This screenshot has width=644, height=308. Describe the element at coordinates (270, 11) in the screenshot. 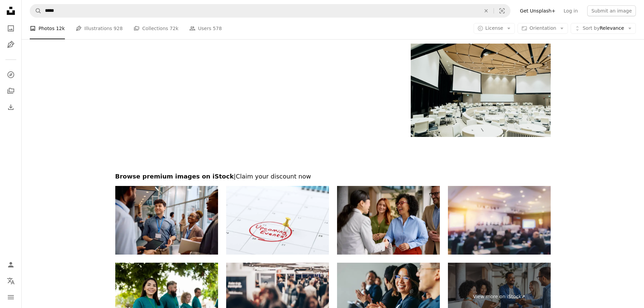

I see `form: Find visuals sitewide` at that location.